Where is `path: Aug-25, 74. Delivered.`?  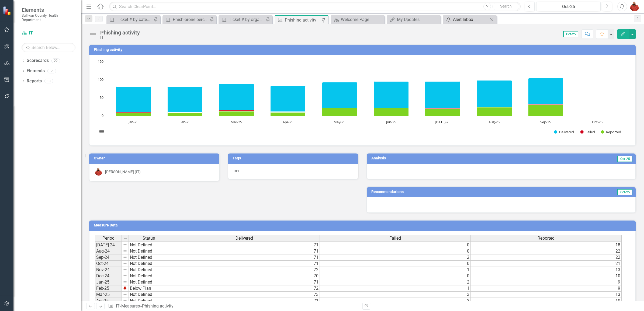 path: Aug-25, 74. Delivered. is located at coordinates (494, 94).